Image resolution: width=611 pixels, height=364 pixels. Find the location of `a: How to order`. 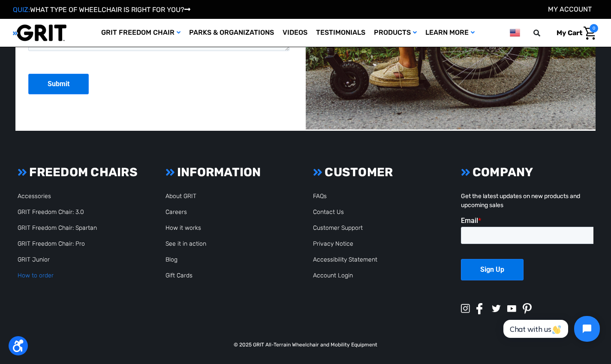

a: How to order is located at coordinates (36, 275).